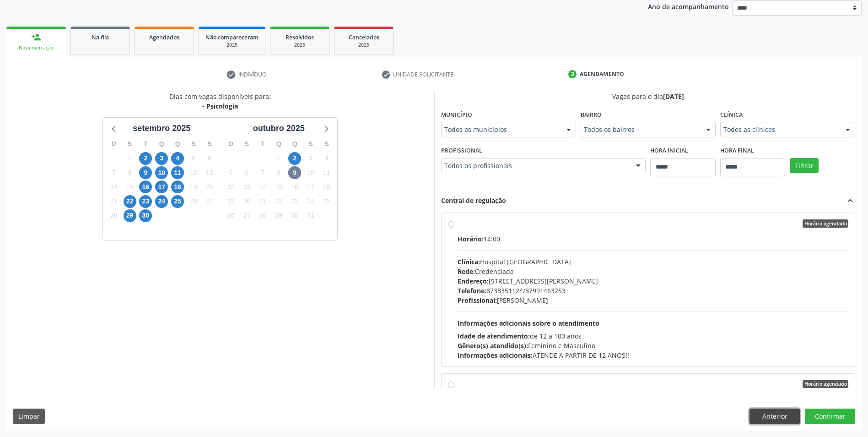 Image resolution: width=868 pixels, height=437 pixels. Describe the element at coordinates (279, 159) in the screenshot. I see `span: quarta-feira, 1 de outubro de 2025` at that location.